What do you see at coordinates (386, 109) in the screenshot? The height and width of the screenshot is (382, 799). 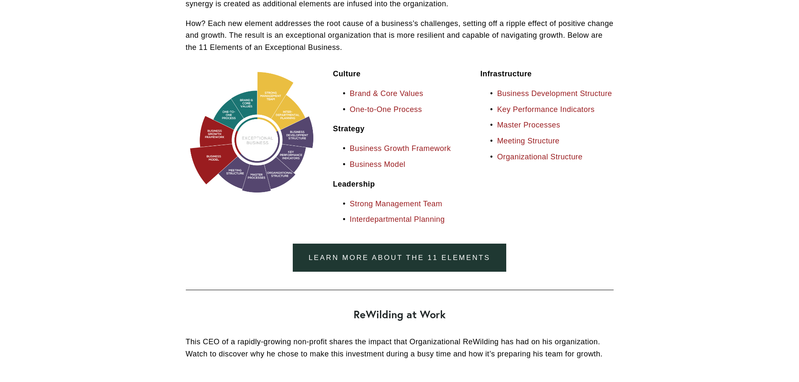 I see `a: One-to-One Process` at bounding box center [386, 109].